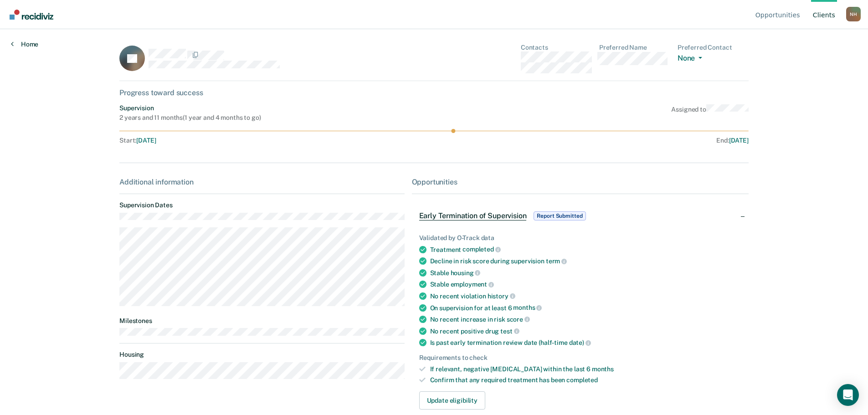  Describe the element at coordinates (557, 261) in the screenshot. I see `span: term` at that location.